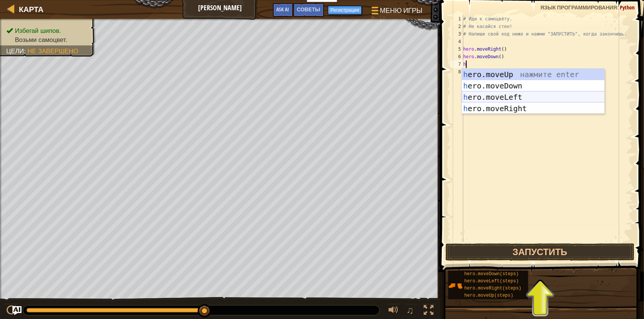 The width and height of the screenshot is (644, 319). Describe the element at coordinates (457, 19) in the screenshot. I see `div: 1` at that location.